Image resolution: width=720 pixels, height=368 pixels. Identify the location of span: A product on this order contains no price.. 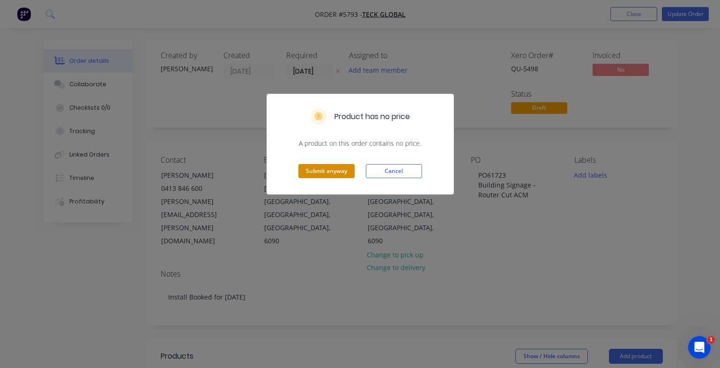
(360, 143).